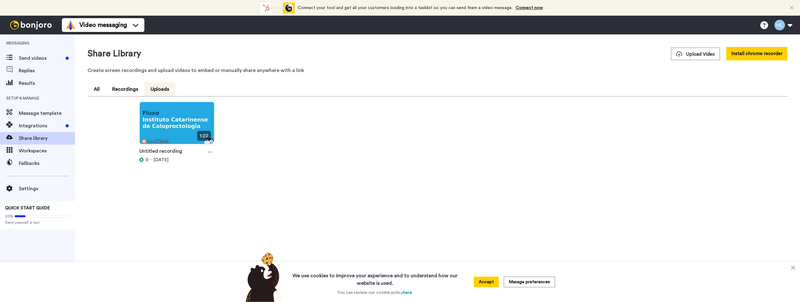  I want to click on span: Workspaces, so click(47, 151).